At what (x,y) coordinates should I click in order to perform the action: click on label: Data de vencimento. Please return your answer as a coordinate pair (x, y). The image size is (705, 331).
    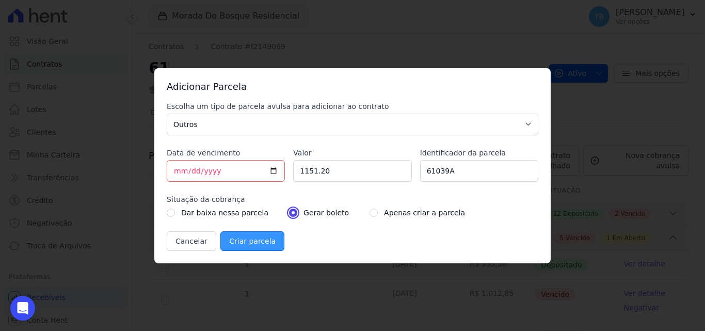
    Looking at the image, I should click on (225, 153).